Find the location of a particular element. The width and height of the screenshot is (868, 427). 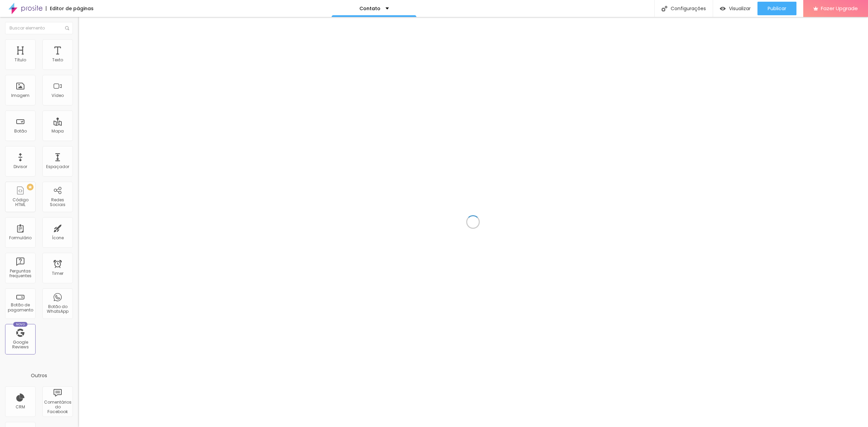

div: Redes Sociais is located at coordinates (58, 202).